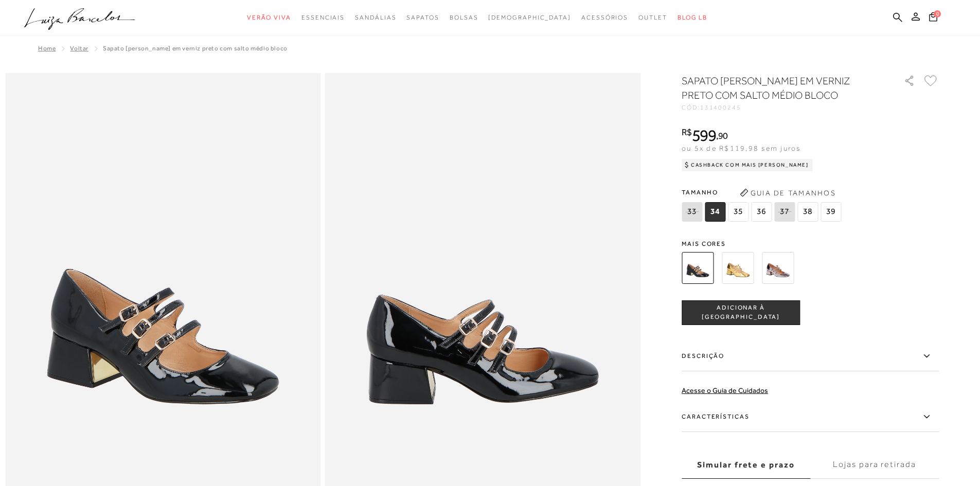  What do you see at coordinates (875, 465) in the screenshot?
I see `label: Lojas para retirada` at bounding box center [875, 465].